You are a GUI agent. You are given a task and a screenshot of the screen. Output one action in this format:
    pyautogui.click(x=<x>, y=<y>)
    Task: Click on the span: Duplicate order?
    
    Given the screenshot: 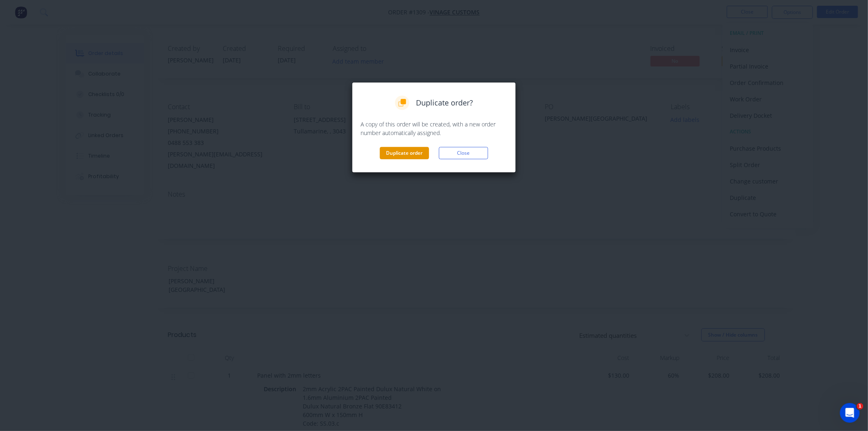 What is the action you would take?
    pyautogui.click(x=444, y=103)
    